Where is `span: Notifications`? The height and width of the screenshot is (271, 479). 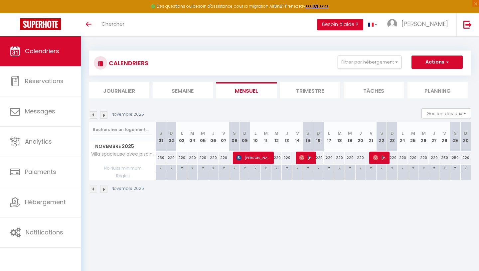 span: Notifications is located at coordinates (44, 232).